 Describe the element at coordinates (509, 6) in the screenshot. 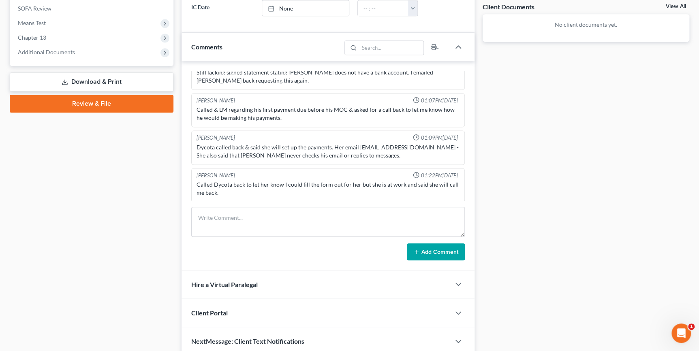

I see `div: Client Documents` at that location.